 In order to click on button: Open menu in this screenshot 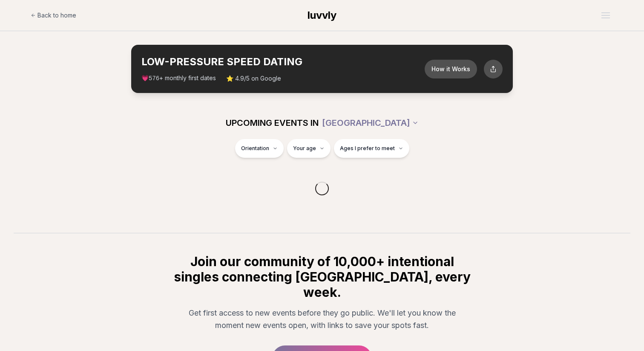, I will do `click(606, 15)`.